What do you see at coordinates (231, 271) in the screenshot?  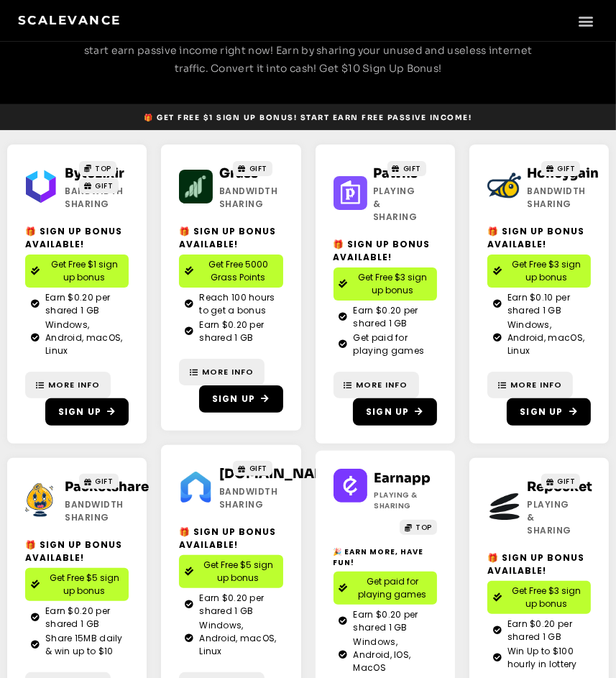 I see `a: Get Free 5000 Grass Points` at bounding box center [231, 271].